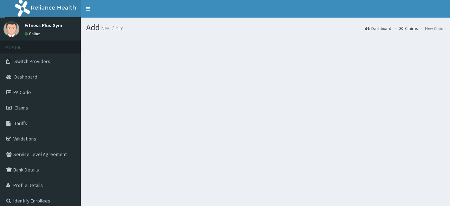 The width and height of the screenshot is (450, 206). I want to click on p: Fitness Plus Gym, so click(43, 25).